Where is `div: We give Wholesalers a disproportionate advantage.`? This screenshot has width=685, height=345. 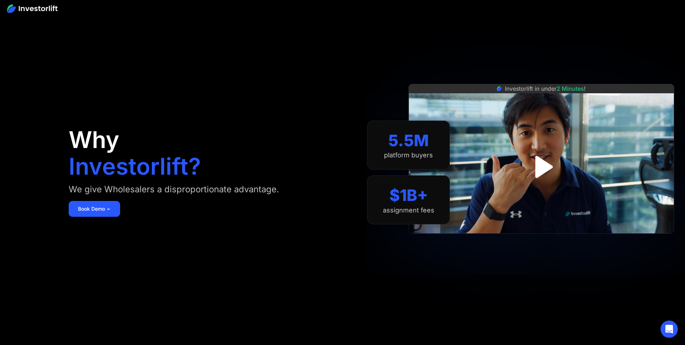
div: We give Wholesalers a disproportionate advantage. is located at coordinates (174, 189).